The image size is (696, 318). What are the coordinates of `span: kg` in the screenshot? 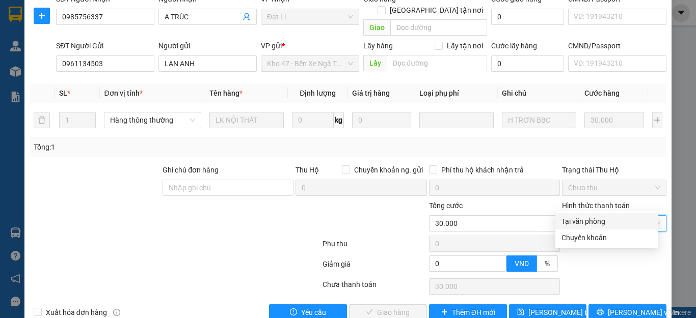 It's located at (339, 120).